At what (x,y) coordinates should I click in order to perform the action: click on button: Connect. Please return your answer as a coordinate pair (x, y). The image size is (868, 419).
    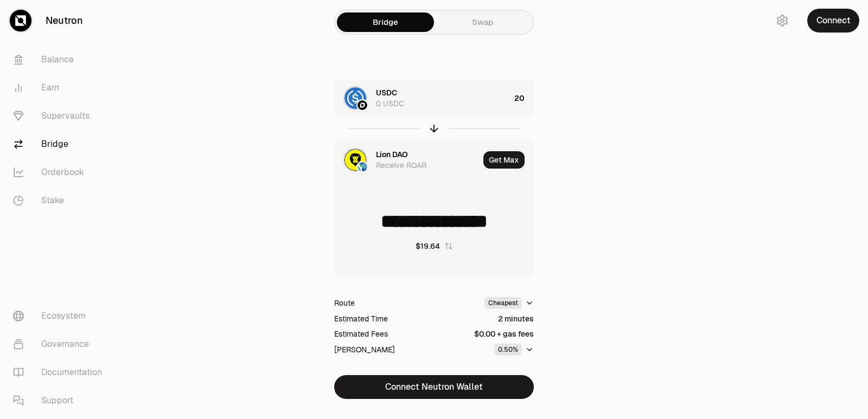
    Looking at the image, I should click on (834, 21).